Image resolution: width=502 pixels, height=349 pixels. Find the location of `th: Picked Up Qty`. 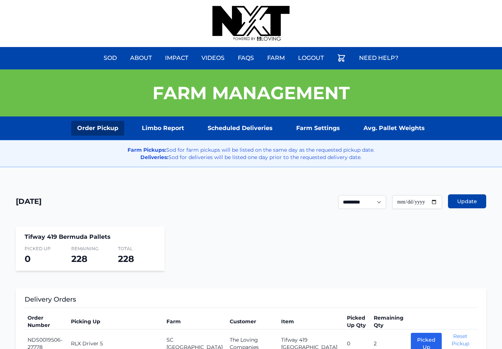

th: Picked Up Qty is located at coordinates (357, 322).